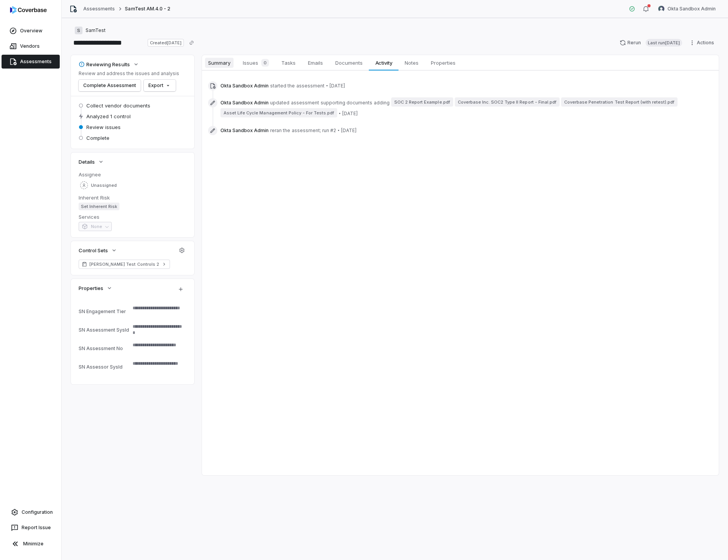  I want to click on a: Configuration, so click(30, 513).